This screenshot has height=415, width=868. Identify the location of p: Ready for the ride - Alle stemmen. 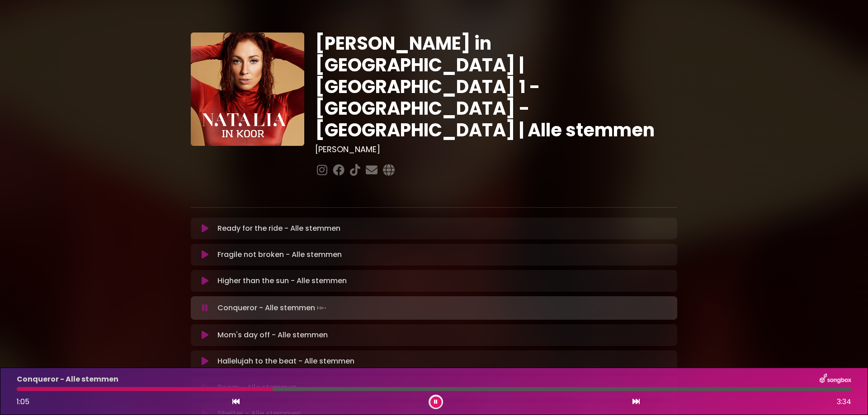
(279, 228).